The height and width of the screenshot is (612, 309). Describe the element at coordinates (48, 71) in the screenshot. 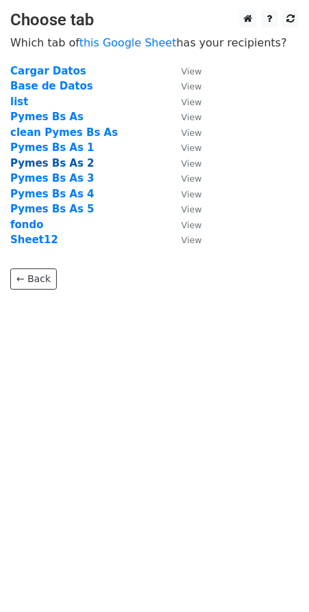

I see `strong: Cargar Datos` at that location.